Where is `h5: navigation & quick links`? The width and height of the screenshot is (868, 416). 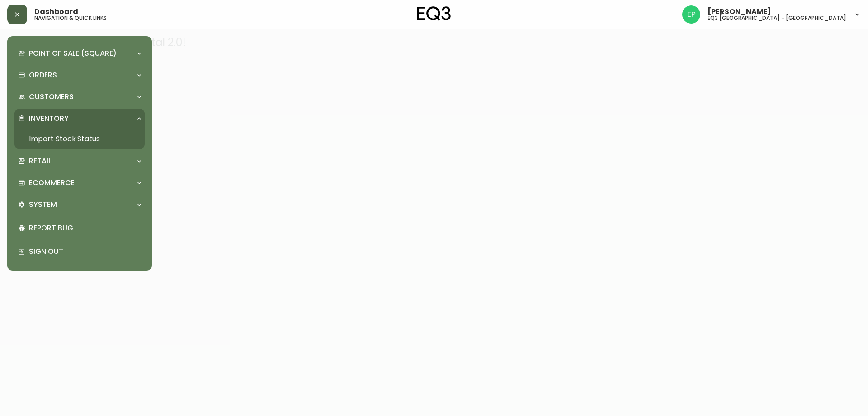
h5: navigation & quick links is located at coordinates (70, 18).